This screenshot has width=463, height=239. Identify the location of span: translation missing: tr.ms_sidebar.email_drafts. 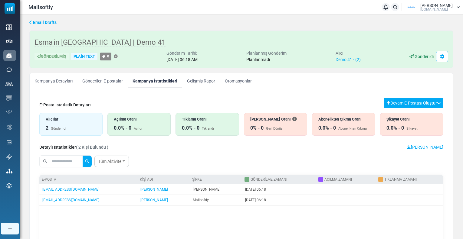
(45, 22).